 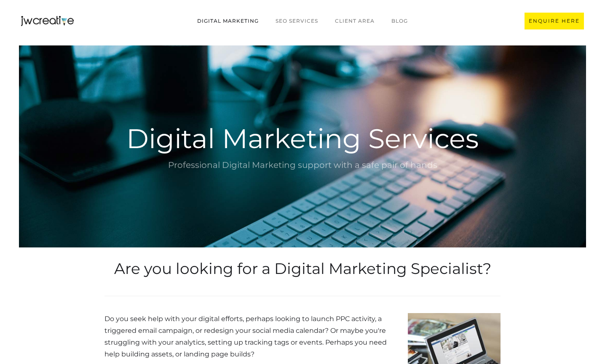 I want to click on div: ENQUIRE HERE, so click(x=554, y=21).